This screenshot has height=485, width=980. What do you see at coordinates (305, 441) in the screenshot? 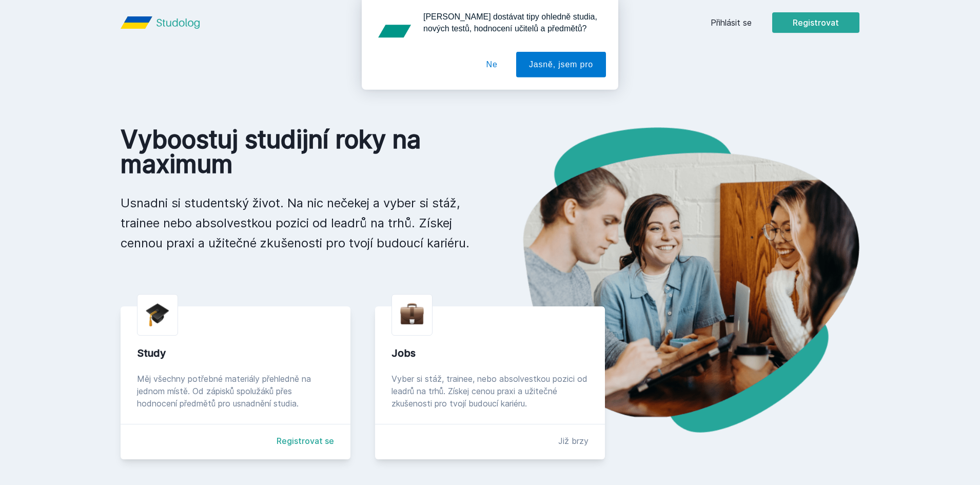
I see `a: Registrovat se` at bounding box center [305, 441].